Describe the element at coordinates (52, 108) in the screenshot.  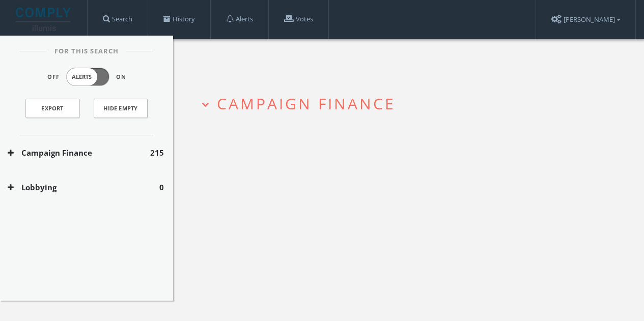
I see `a: Export` at that location.